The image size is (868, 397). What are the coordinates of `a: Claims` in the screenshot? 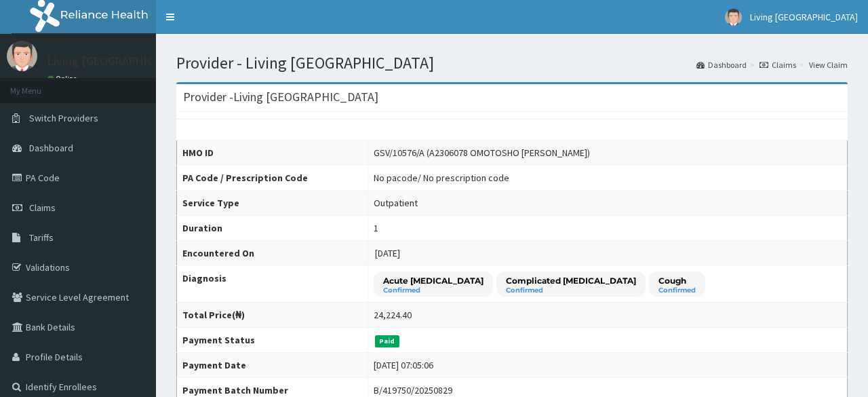 It's located at (778, 64).